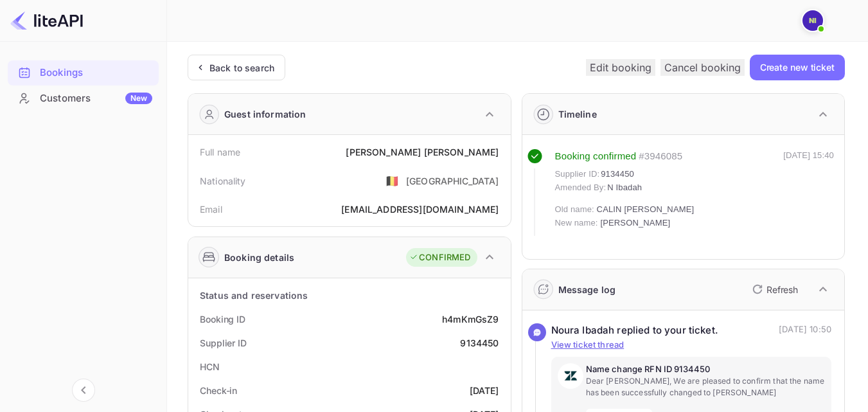 The image size is (868, 412). What do you see at coordinates (620, 67) in the screenshot?
I see `button: Edit booking` at bounding box center [620, 67].